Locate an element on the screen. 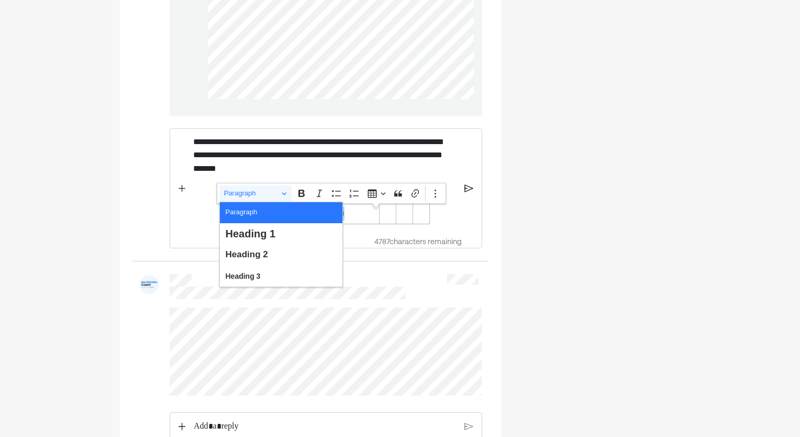 The height and width of the screenshot is (437, 800). span: Heading 3 is located at coordinates (242, 276).